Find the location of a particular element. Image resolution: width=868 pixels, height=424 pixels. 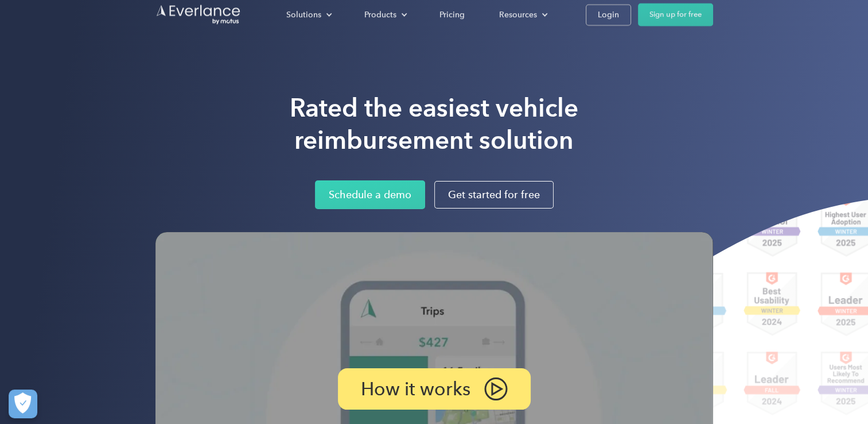

div: Login is located at coordinates (608, 15).